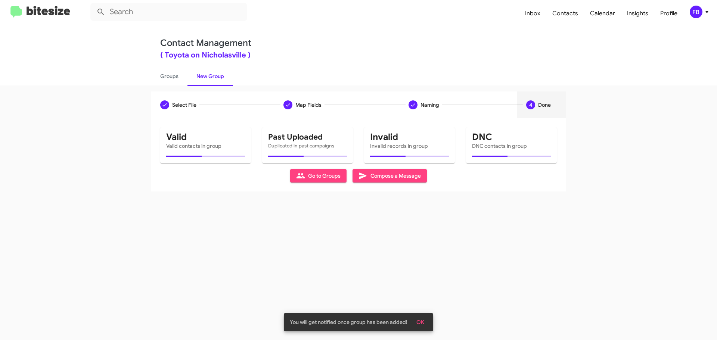 The width and height of the screenshot is (717, 340). I want to click on a: Profile, so click(669, 13).